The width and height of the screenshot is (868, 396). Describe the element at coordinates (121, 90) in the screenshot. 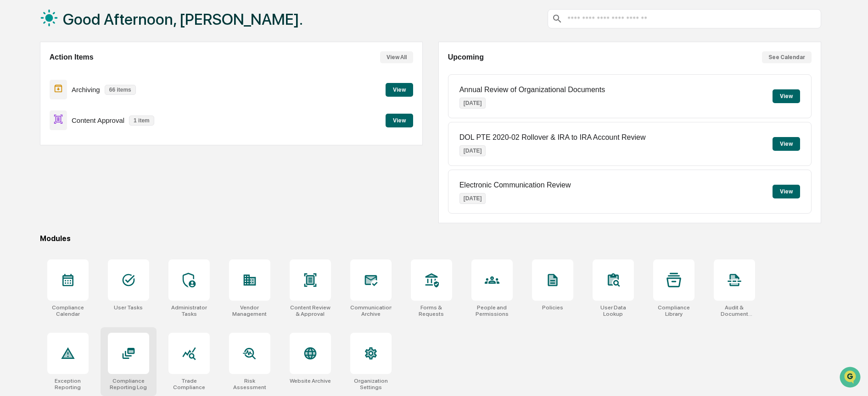

I see `p: 66 items` at that location.